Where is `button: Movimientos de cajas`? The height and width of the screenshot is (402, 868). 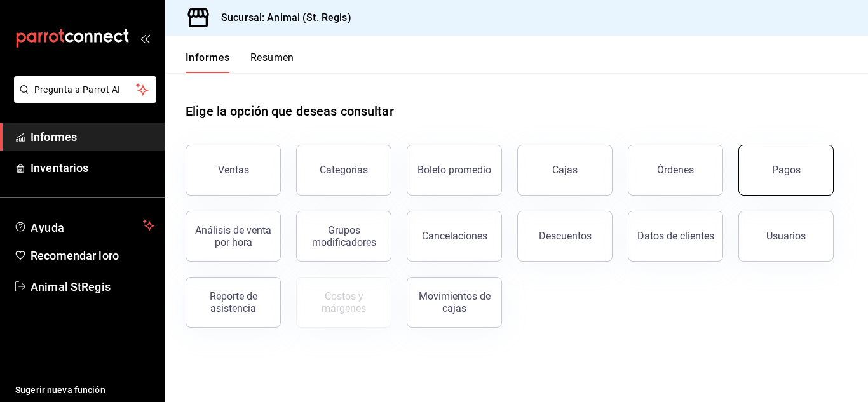
button: Movimientos de cajas is located at coordinates (454, 303).